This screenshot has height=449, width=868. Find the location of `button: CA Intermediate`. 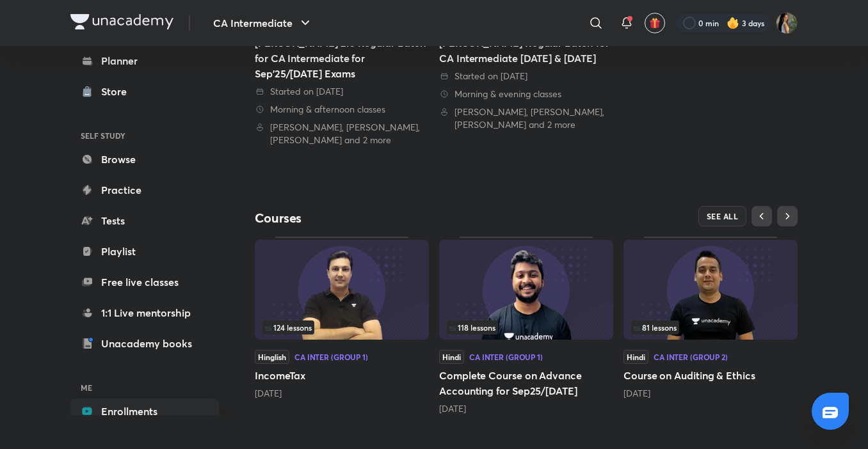

button: CA Intermediate is located at coordinates (263, 23).